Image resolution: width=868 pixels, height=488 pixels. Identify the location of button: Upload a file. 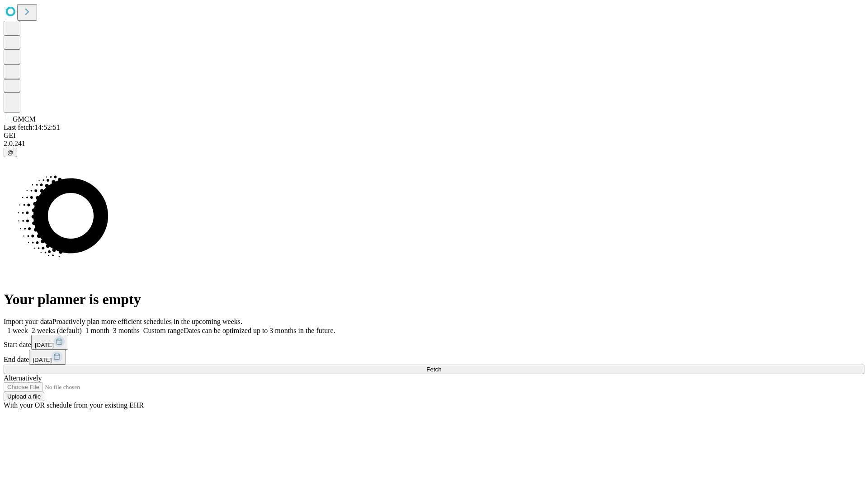
(24, 396).